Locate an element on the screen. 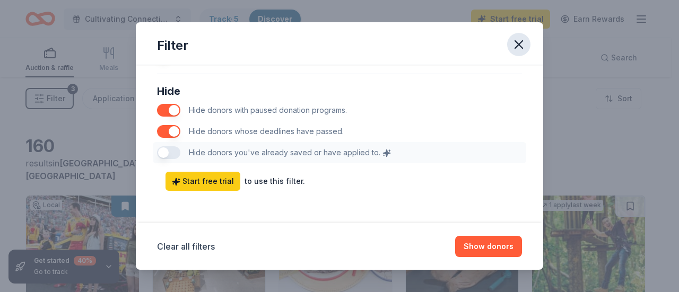 Image resolution: width=679 pixels, height=292 pixels. span: Hide donors whose deadlines have passed. is located at coordinates (266, 131).